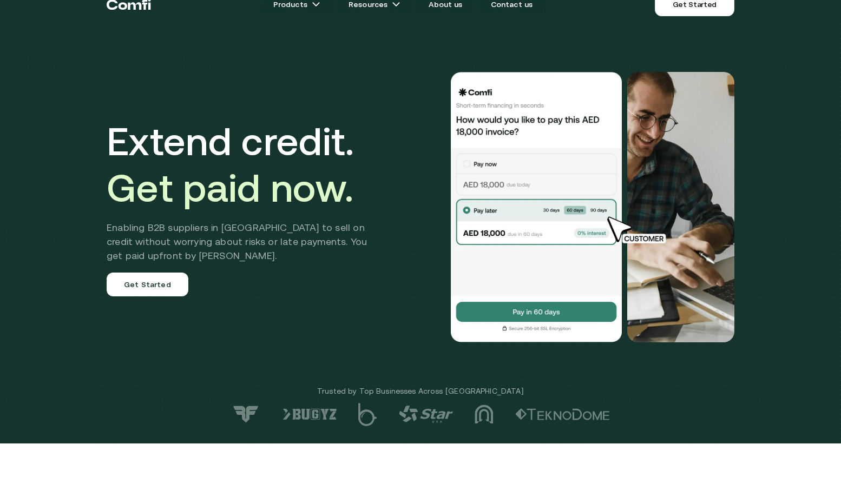 The height and width of the screenshot is (504, 841). Describe the element at coordinates (245, 164) in the screenshot. I see `h1: Extend credit.` at that location.